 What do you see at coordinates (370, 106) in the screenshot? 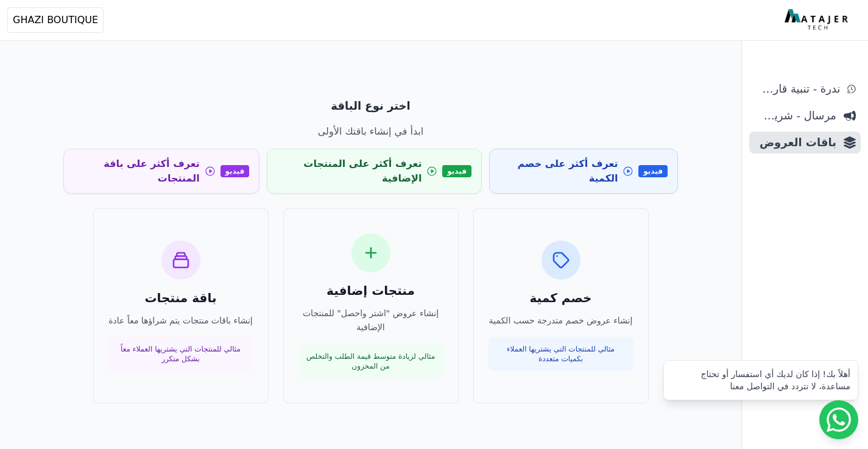
I see `p: اختر نوع الباقة` at bounding box center [370, 106].